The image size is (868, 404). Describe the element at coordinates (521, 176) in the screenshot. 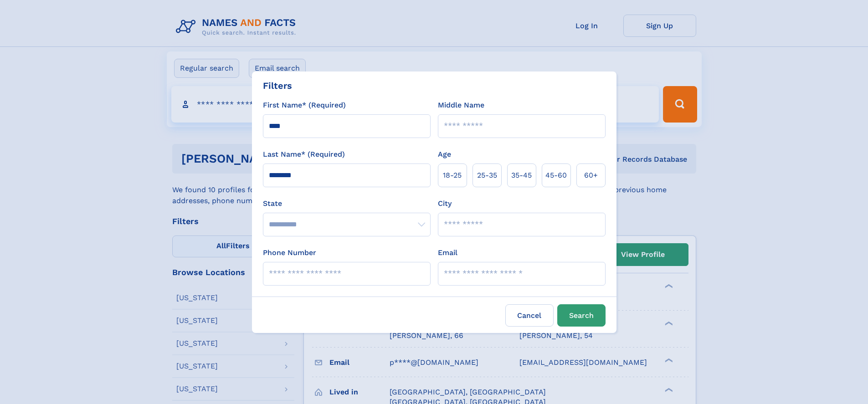

I see `span: 35‑45` at that location.